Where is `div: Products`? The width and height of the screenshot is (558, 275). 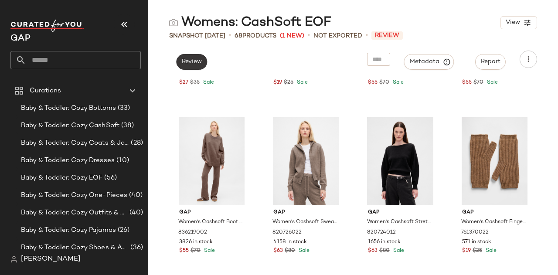
div: Products is located at coordinates (256, 36).